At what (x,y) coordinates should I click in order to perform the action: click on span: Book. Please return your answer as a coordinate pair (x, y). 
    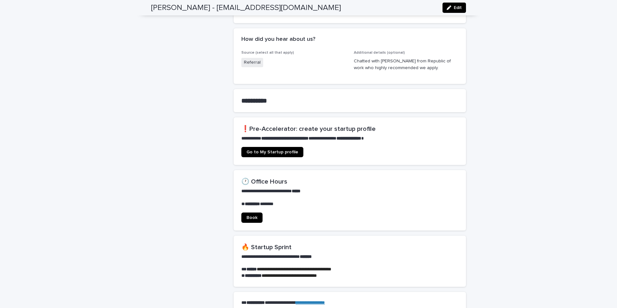
    Looking at the image, I should click on (252, 218).